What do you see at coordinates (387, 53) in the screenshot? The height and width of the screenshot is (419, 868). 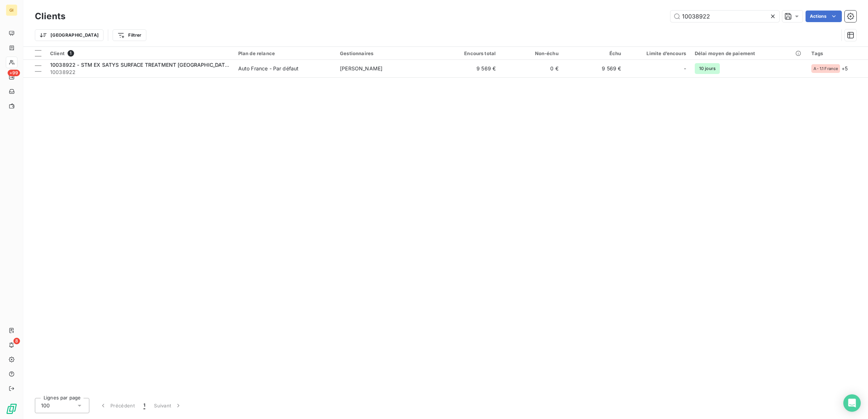 I see `div: Gestionnaires` at bounding box center [387, 53].